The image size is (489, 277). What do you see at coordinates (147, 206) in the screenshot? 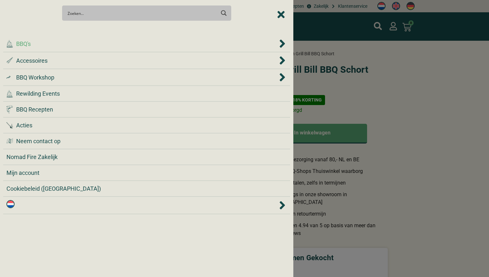
I see `div: <img class="wpml-ls-flag" src="https://nomadfire.shop/wp-content/plugins/sitepress-multilingual-c...` at bounding box center [147, 206].